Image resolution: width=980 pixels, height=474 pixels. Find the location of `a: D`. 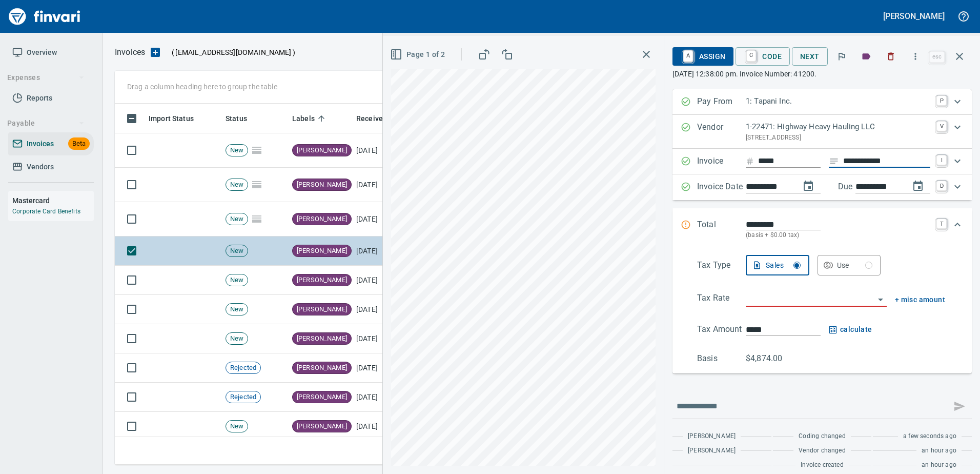

a: D is located at coordinates (941, 186).